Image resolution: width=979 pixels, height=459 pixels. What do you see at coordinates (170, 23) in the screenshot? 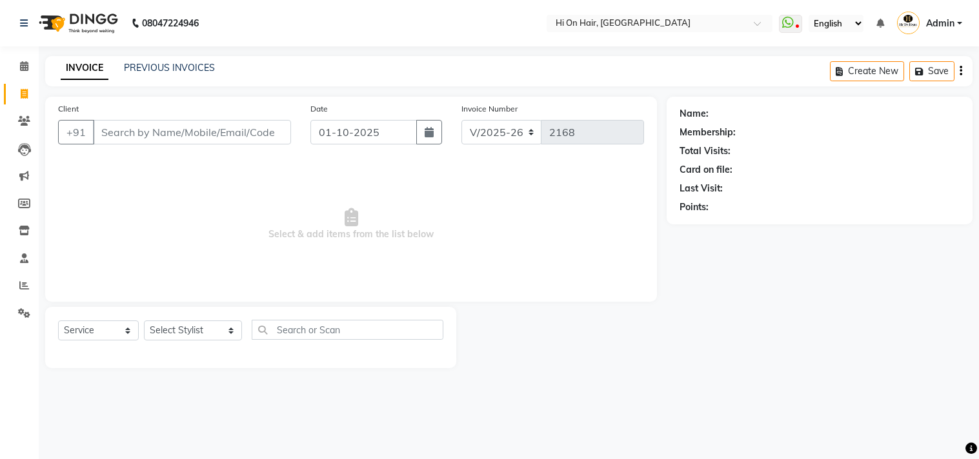
I see `b: 08047224946` at bounding box center [170, 23].